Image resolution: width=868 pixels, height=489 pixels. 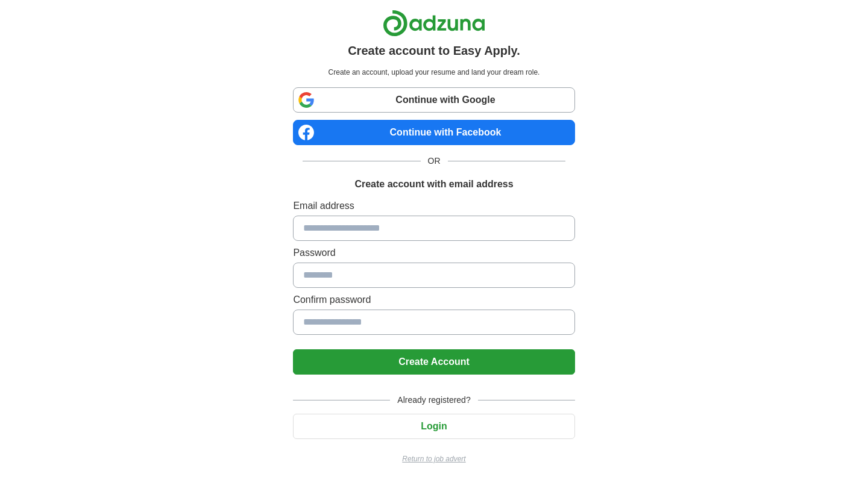 What do you see at coordinates (434, 50) in the screenshot?
I see `h1: Create account to Easy Apply.` at bounding box center [434, 50].